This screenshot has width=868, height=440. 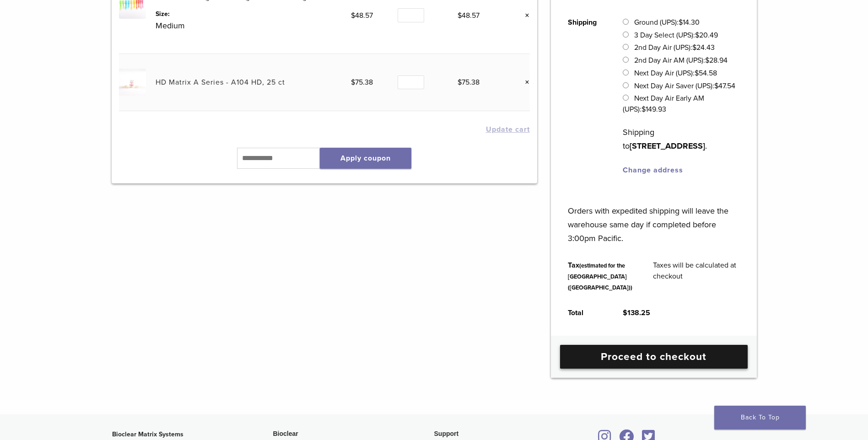 What do you see at coordinates (676, 73) in the screenshot?
I see `label: Next Day Air (UPS):` at bounding box center [676, 73].